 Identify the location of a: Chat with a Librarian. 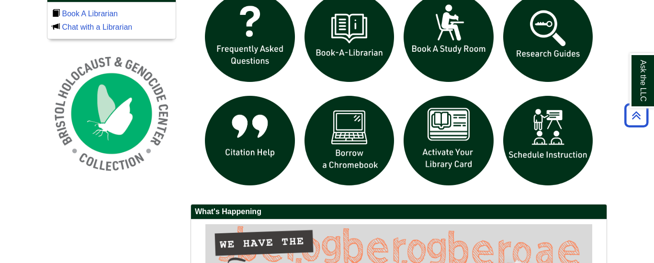
(97, 27).